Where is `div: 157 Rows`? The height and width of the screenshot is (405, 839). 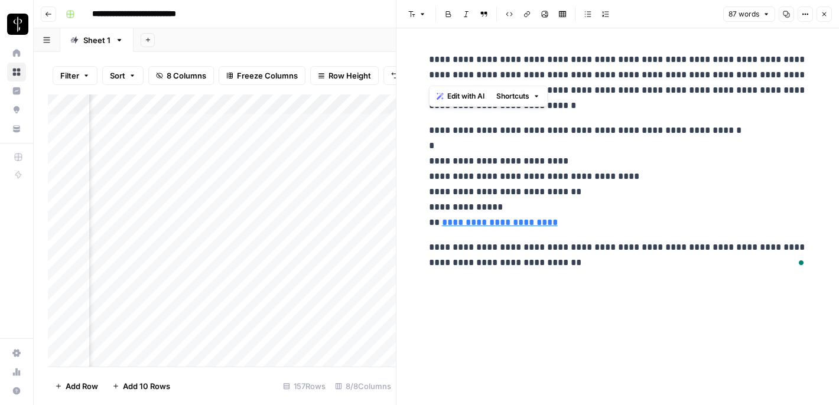
div: 157 Rows is located at coordinates (304, 386).